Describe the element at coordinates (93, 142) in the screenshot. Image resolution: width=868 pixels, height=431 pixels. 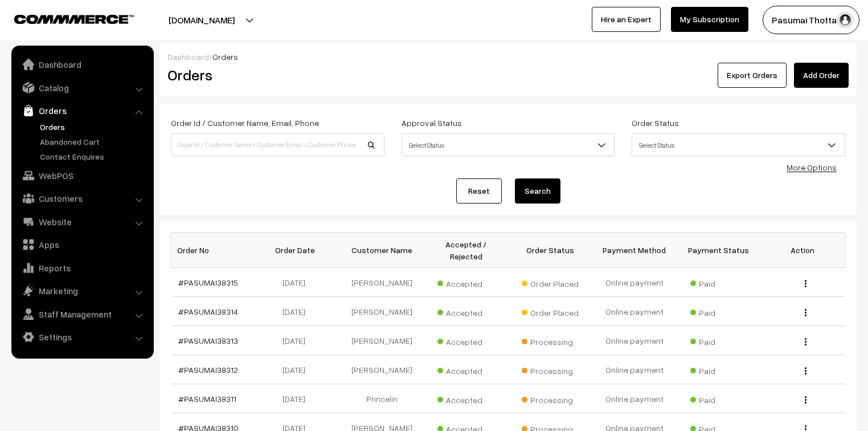
I see `a: Abandoned Cart` at that location.